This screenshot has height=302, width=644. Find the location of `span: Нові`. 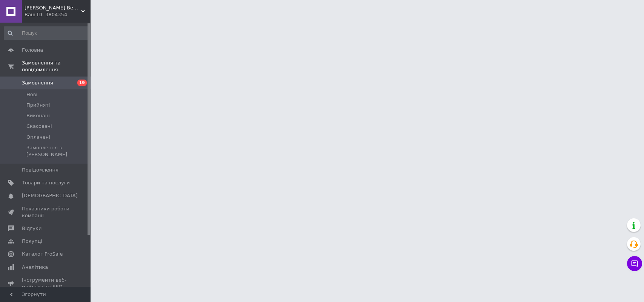

span: Нові is located at coordinates (32, 95).